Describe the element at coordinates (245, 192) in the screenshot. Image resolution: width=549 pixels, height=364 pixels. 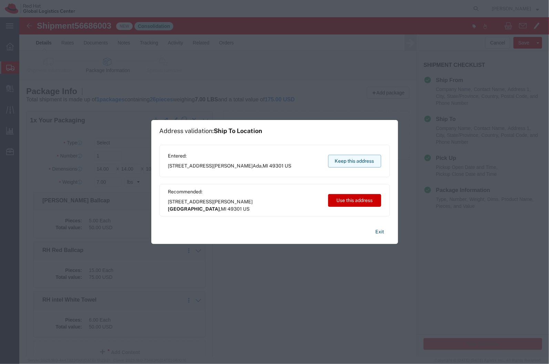
I see `span: Recommended:` at that location.